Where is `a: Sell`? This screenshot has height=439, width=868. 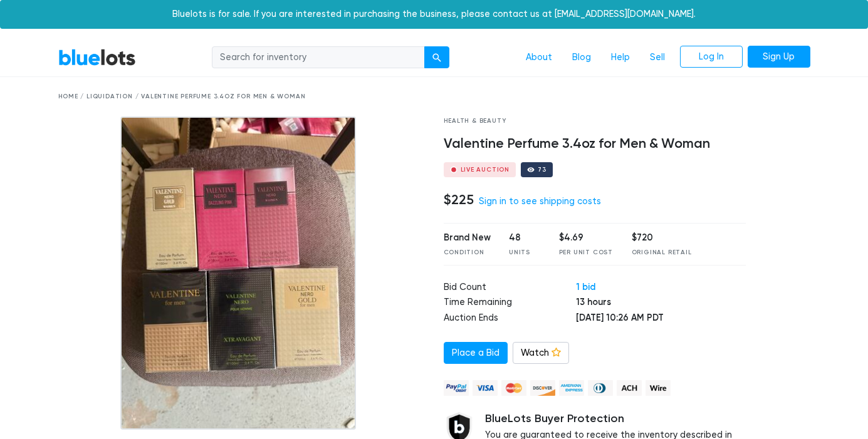
a: Sell is located at coordinates (657, 58).